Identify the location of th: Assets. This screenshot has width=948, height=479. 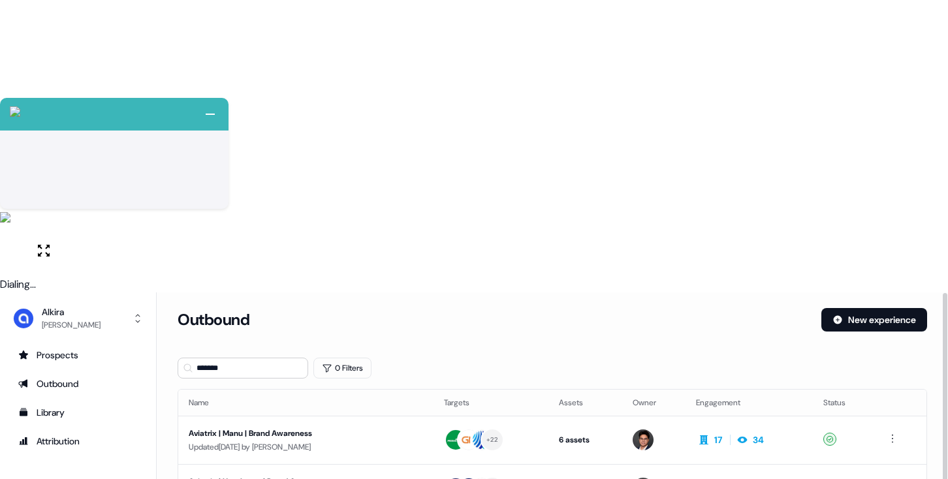
(585, 403).